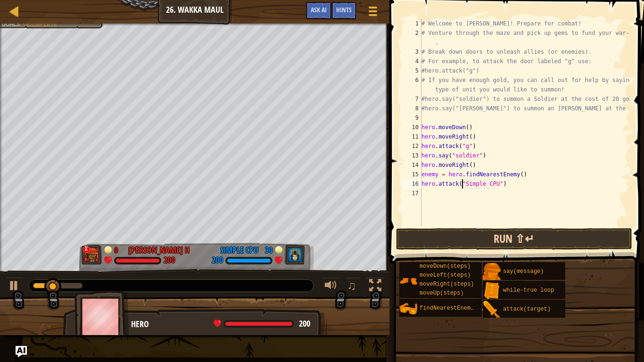 The height and width of the screenshot is (362, 644). Describe the element at coordinates (86, 249) in the screenshot. I see `div: x` at that location.